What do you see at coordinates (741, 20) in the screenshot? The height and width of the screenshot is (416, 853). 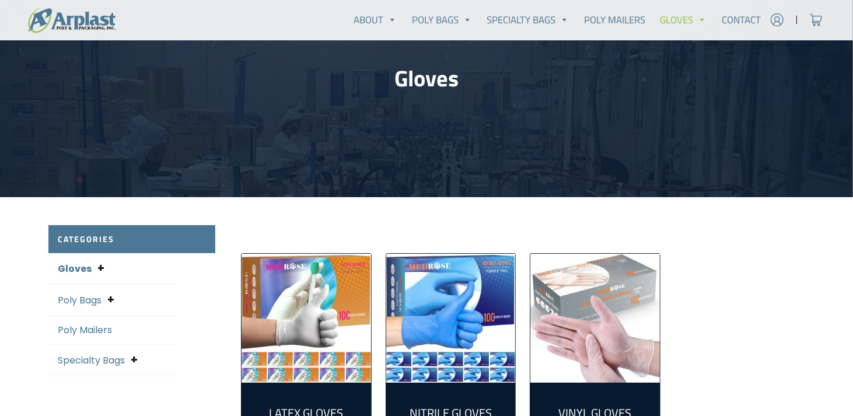 I see `a: Contact` at bounding box center [741, 20].